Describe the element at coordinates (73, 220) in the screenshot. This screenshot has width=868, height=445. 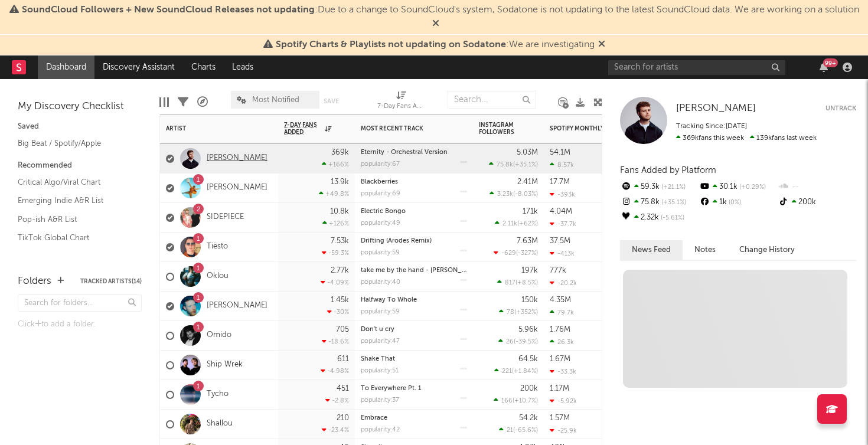
I see `a: Pop-ish A&R List` at that location.